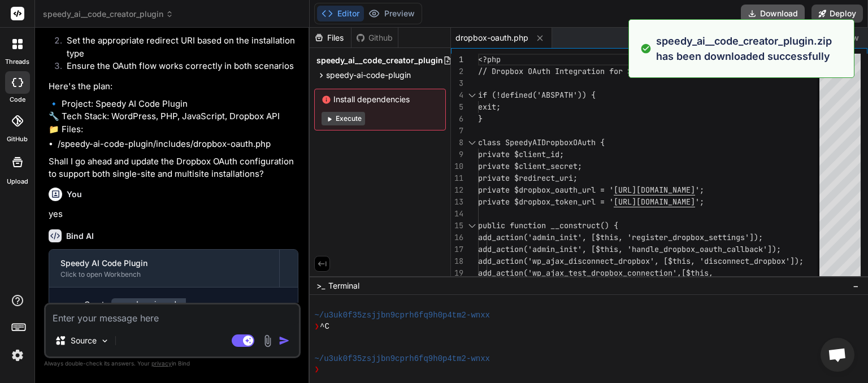 This screenshot has height=383, width=868. I want to click on div: 9, so click(457, 154).